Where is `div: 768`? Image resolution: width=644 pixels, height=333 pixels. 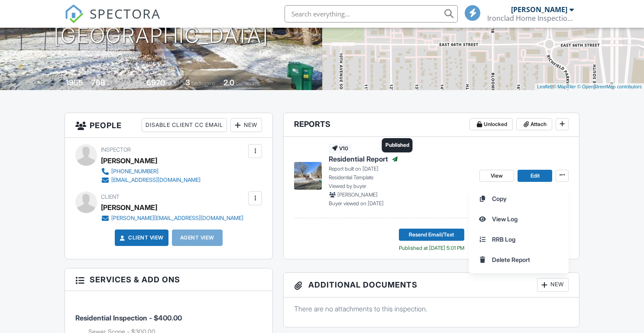
div: 768 is located at coordinates (99, 82).